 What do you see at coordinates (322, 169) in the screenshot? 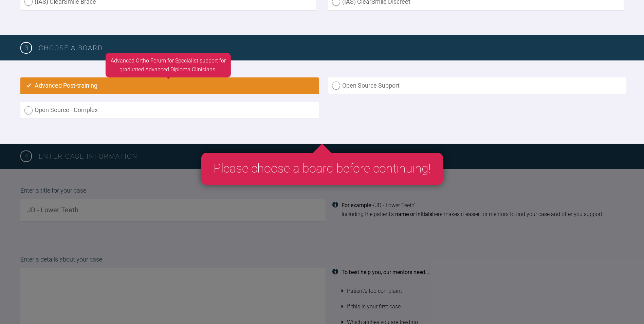
I see `div: Please choose a board before continuing!` at bounding box center [322, 169].